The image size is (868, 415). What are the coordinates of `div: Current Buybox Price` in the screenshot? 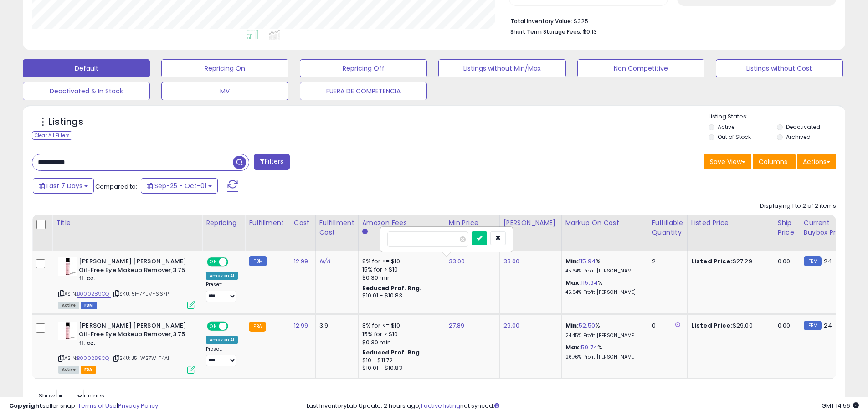 It's located at (827, 228).